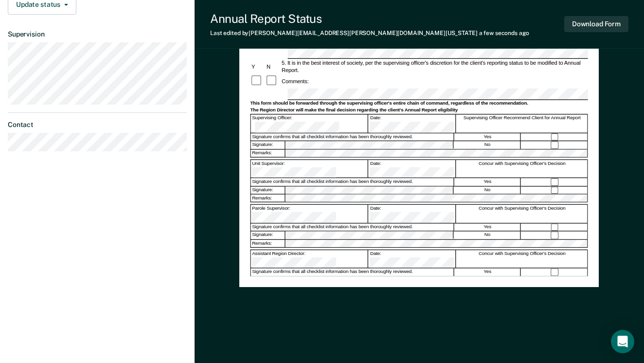 The height and width of the screenshot is (363, 644). What do you see at coordinates (435, 67) in the screenshot?
I see `div: 5. It is in the best interest of society, per the supervising officer's discretion for the client...` at bounding box center [435, 67].